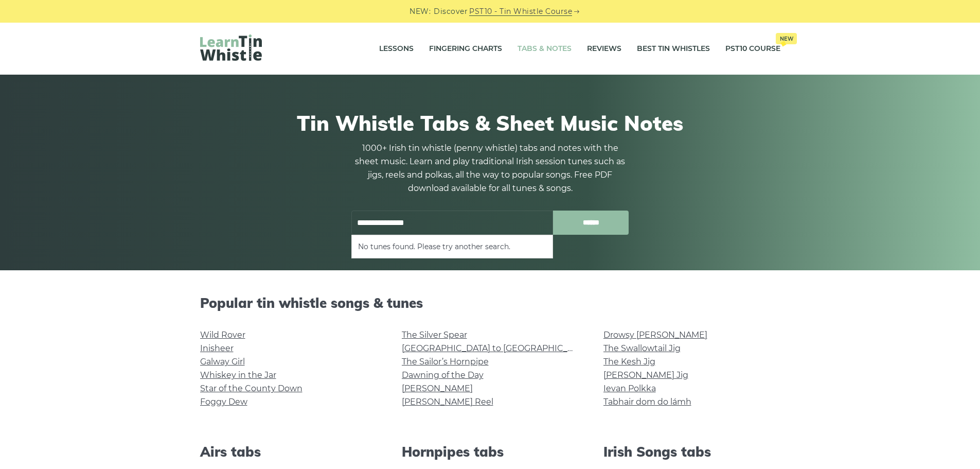  I want to click on a: Inisheer, so click(217, 348).